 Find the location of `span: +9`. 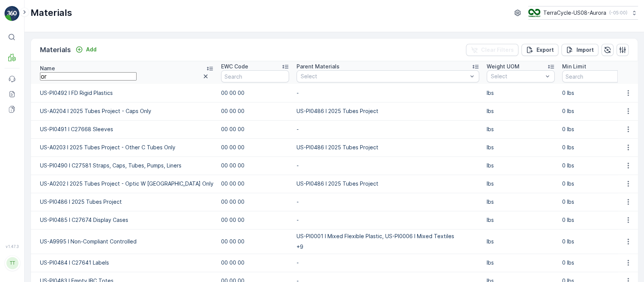

span: +9 is located at coordinates (300, 246).